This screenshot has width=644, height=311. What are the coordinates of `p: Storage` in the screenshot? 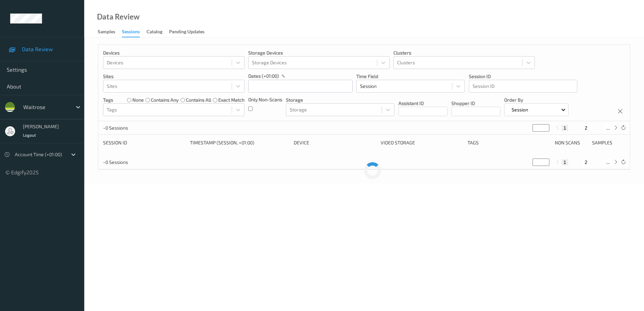 It's located at (340, 100).